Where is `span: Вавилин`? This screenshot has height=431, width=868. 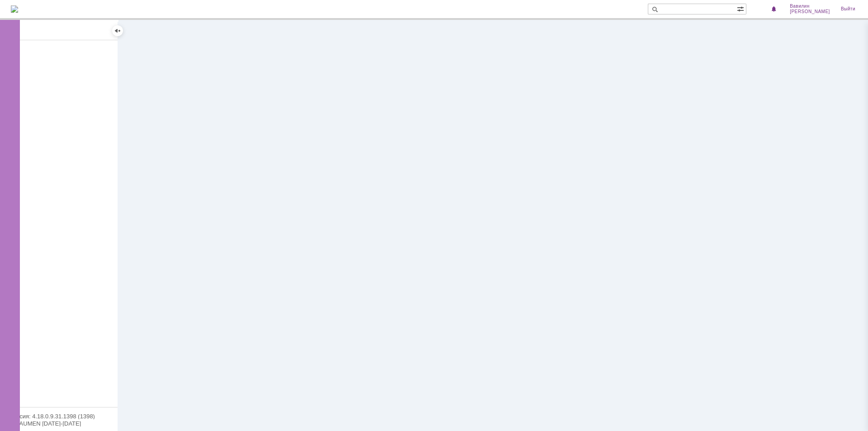 span: Вавилин is located at coordinates (800, 6).